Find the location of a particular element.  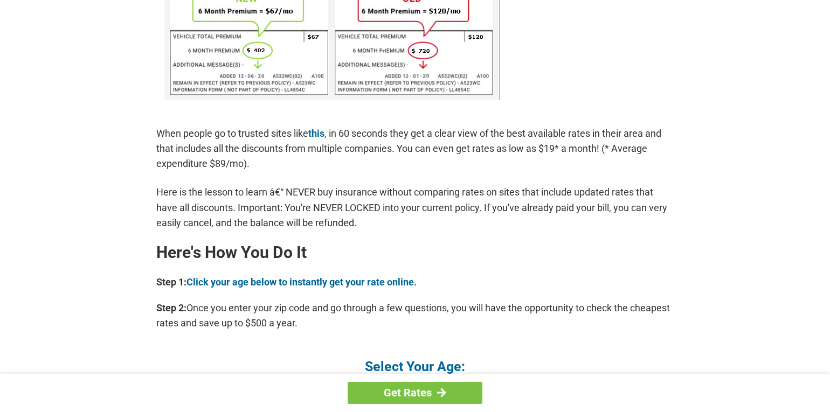

h2: Here's How You Do It is located at coordinates (415, 253).